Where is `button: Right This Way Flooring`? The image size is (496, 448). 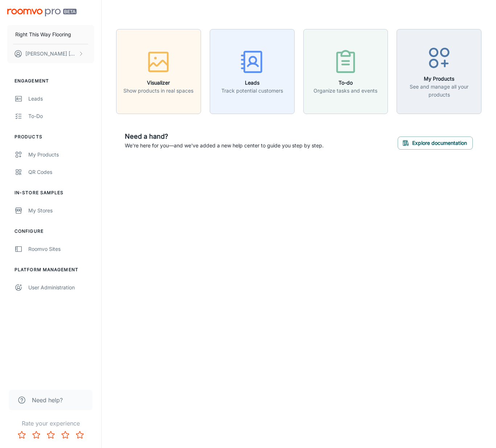 button: Right This Way Flooring is located at coordinates (50, 35).